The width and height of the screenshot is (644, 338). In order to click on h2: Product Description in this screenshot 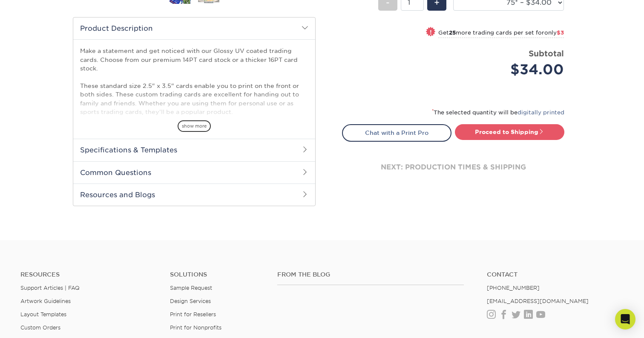, I will do `click(194, 28)`.